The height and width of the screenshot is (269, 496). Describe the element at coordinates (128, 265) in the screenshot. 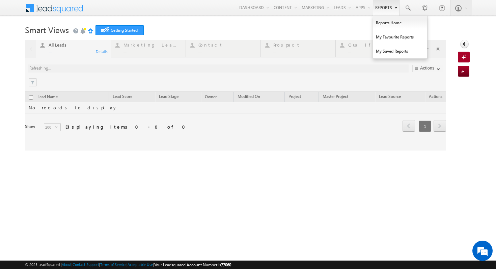

I see `span: © 2025 LeadSquared | | | | |` at that location.